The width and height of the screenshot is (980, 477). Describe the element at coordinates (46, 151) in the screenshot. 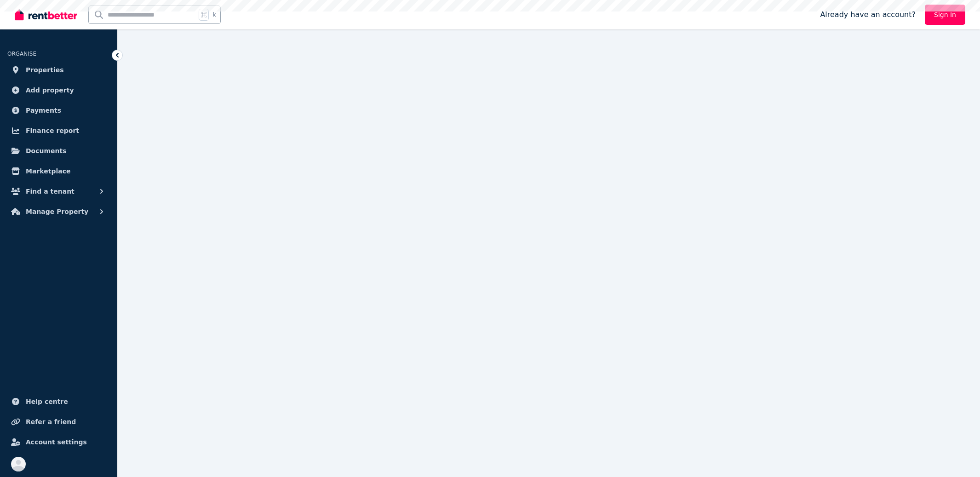

I see `span: Documents` at that location.